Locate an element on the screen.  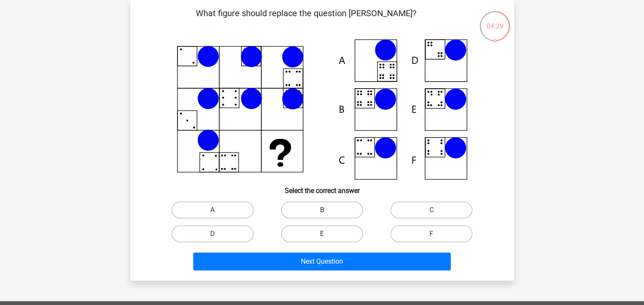
label: B is located at coordinates (322, 210).